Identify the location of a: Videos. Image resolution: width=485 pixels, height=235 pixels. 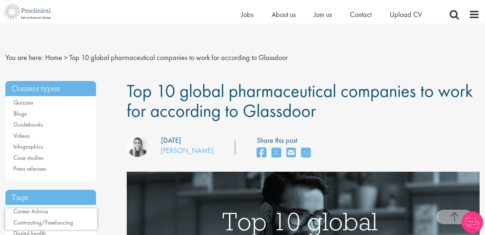
(21, 135).